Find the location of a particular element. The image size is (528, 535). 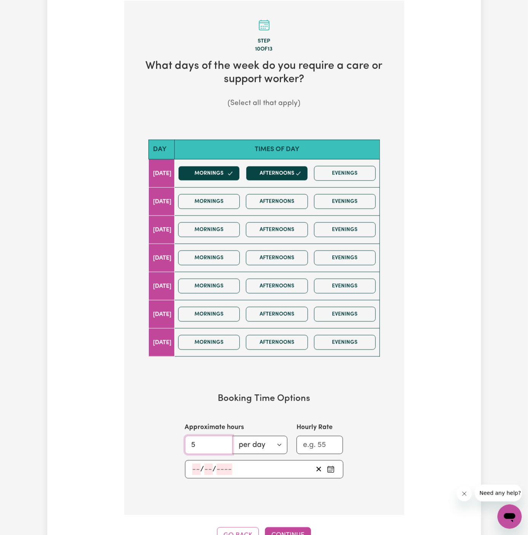

div: Step is located at coordinates (264, 41).